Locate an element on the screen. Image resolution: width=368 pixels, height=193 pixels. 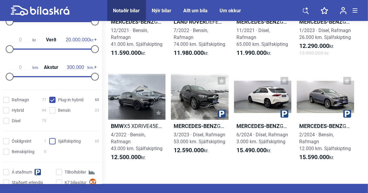
span: 0 is located at coordinates (45, 152).